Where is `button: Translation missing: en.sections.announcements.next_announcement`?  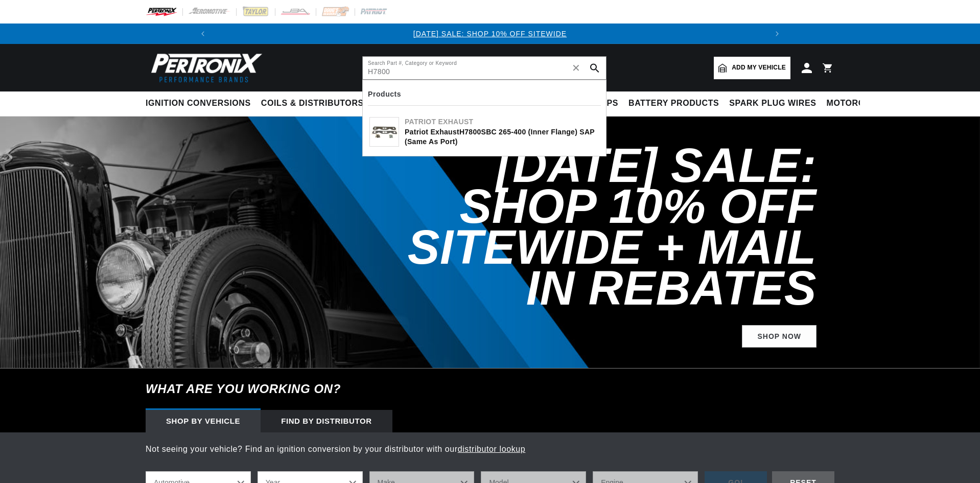 button: Translation missing: en.sections.announcements.next_announcement is located at coordinates (777, 34).